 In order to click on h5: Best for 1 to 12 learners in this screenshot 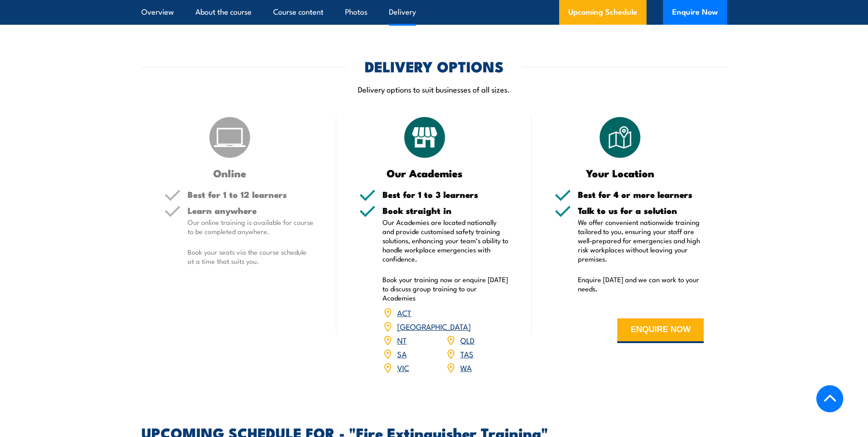, I will do `click(251, 194)`.